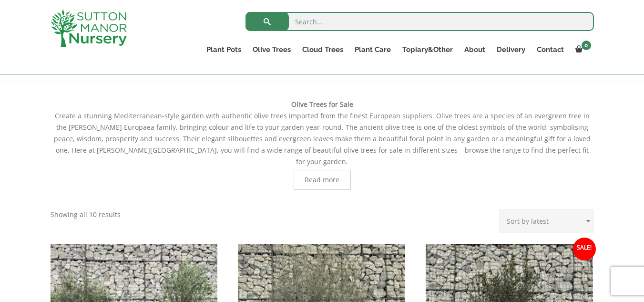 This screenshot has height=302, width=644. What do you see at coordinates (322, 104) in the screenshot?
I see `b: Olive Trees for Sale` at bounding box center [322, 104].